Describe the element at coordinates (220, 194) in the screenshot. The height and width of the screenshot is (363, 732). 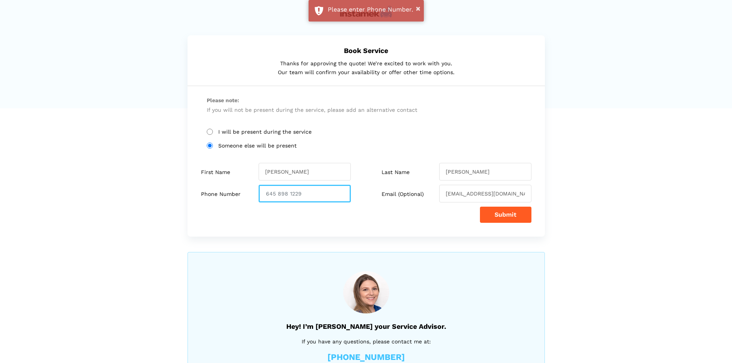
I see `label: Phone Number` at that location.